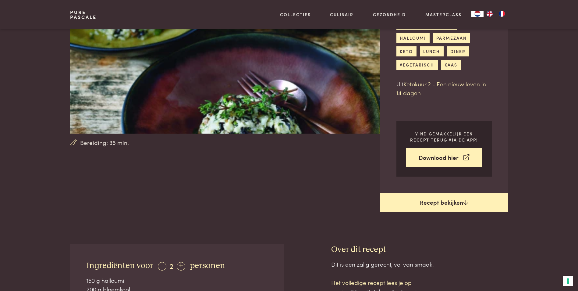  I want to click on a: EN, so click(490, 14).